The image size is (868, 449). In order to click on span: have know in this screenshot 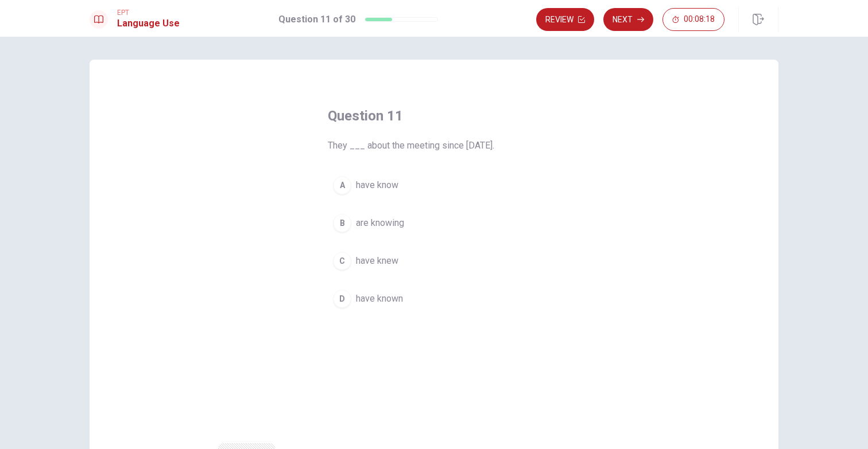, I will do `click(377, 185)`.